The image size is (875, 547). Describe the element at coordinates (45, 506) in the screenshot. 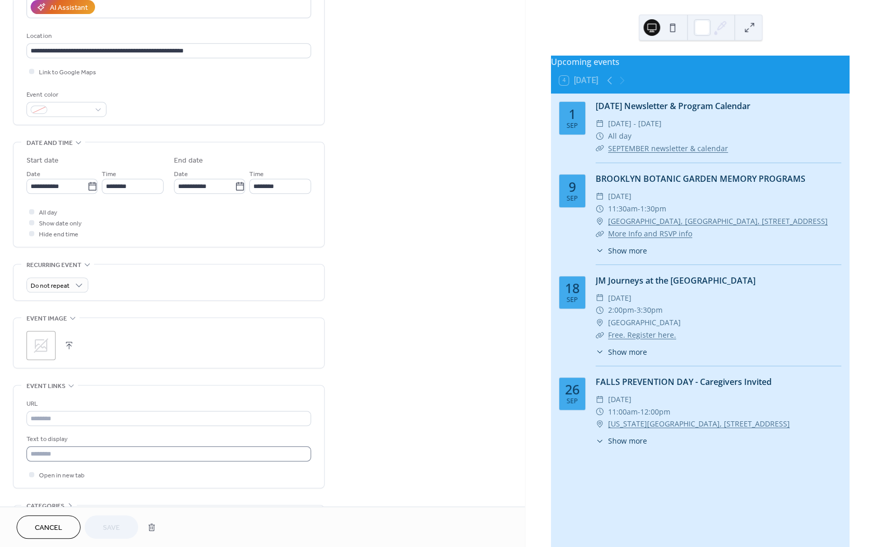

I see `span: Categories` at that location.